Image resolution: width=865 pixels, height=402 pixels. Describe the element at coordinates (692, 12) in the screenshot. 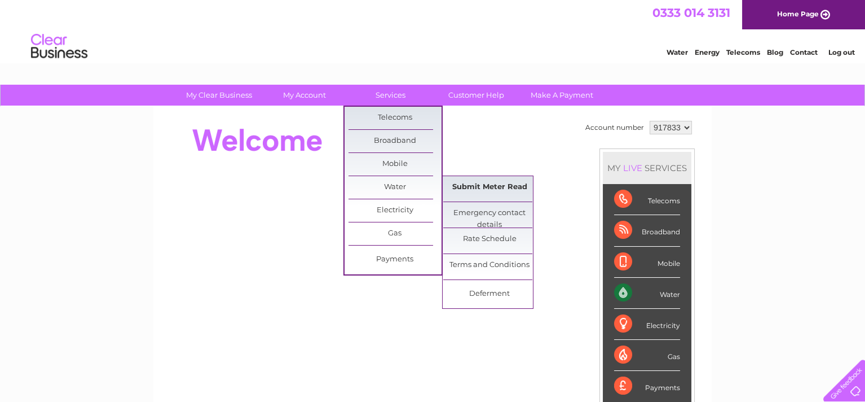

I see `a: 0333 014 3131` at that location.